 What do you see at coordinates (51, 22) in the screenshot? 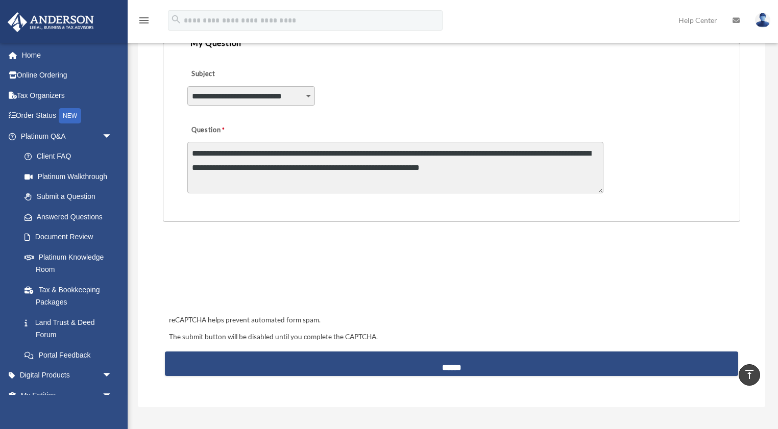
I see `img: Anderson Advisors Platinum Portal` at bounding box center [51, 22].